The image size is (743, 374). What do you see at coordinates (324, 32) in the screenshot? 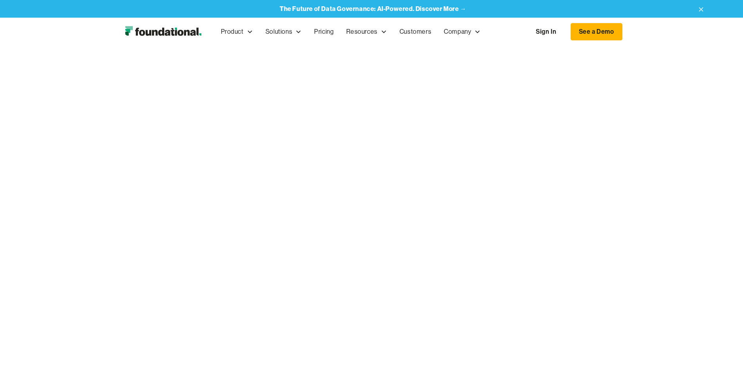
I see `a: Pricing` at bounding box center [324, 32].